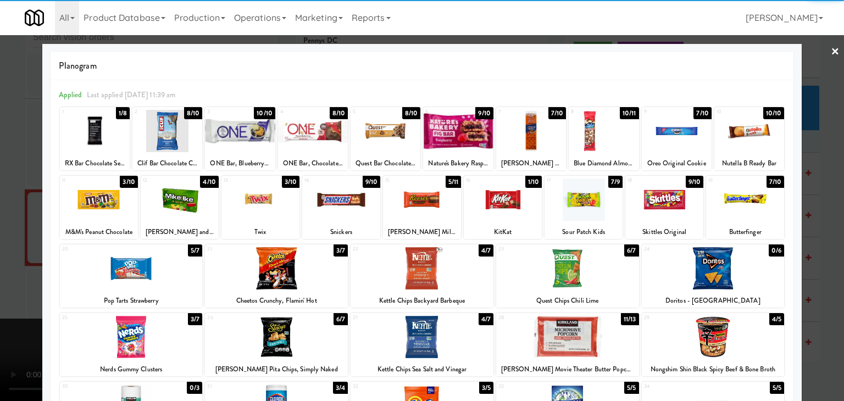  I want to click on div: Nerds Gummy Clusters, so click(131, 369).